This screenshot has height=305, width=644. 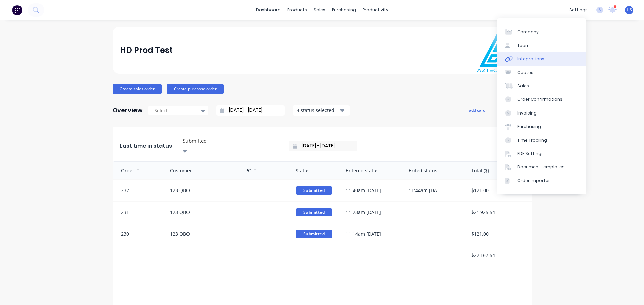 What do you see at coordinates (433, 170) in the screenshot?
I see `div: Exited status` at bounding box center [433, 170].